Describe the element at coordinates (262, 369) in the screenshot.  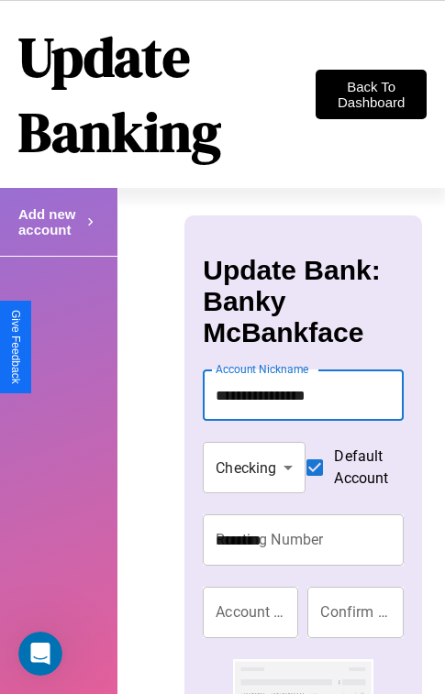
I see `label: Account Nickname` at that location.